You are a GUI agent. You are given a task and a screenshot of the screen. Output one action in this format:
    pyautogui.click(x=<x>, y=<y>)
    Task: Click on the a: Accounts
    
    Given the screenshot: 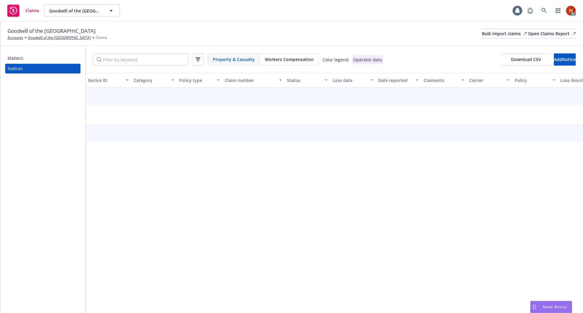 What is the action you would take?
    pyautogui.click(x=15, y=38)
    